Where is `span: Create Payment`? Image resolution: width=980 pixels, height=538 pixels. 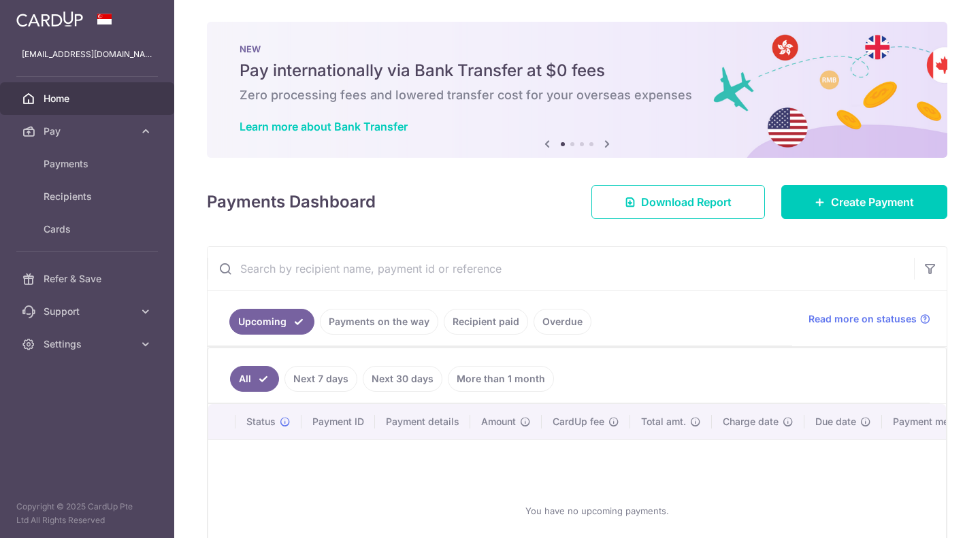
span: Create Payment is located at coordinates (873, 202).